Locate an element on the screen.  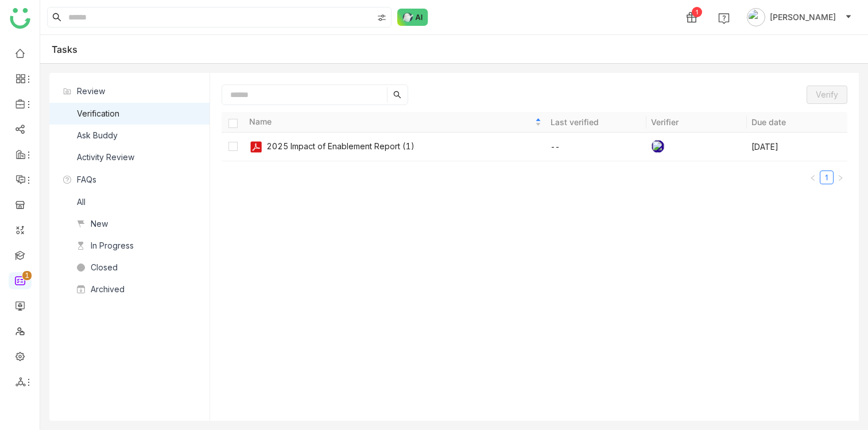
th: Verifier is located at coordinates (697, 122).